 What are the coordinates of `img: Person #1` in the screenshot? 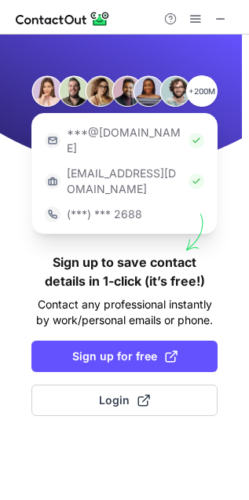 It's located at (47, 91).